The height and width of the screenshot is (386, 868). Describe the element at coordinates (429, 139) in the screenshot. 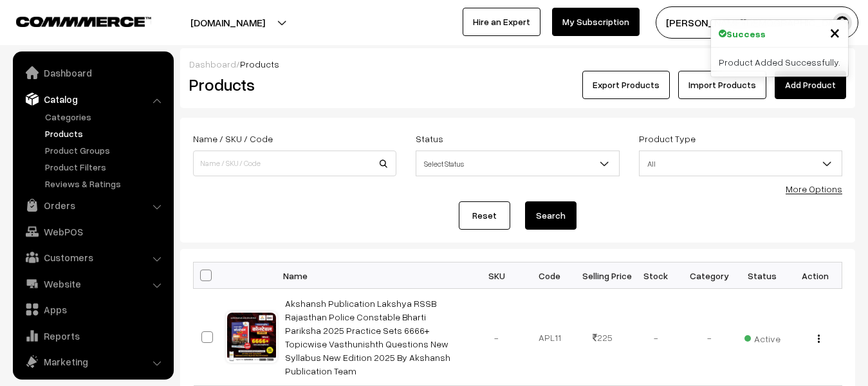

I see `label: Status` at that location.